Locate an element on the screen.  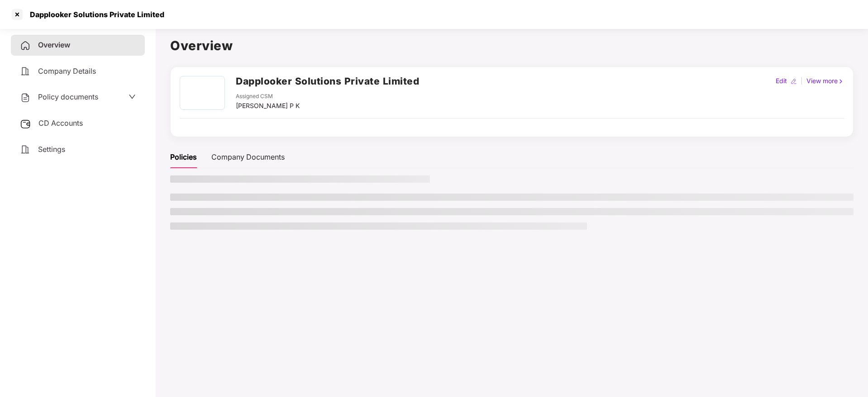
img: rightIcon is located at coordinates (840, 82).